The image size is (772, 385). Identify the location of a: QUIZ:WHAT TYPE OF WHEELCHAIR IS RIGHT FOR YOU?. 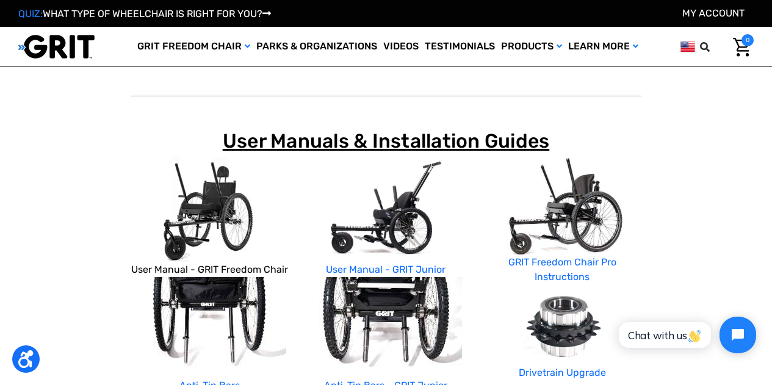
(145, 13).